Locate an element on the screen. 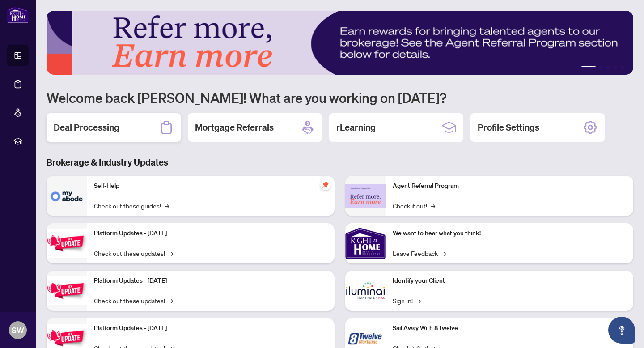 Image resolution: width=644 pixels, height=348 pixels. img: Platform Updates - July 21, 2025 is located at coordinates (67, 243).